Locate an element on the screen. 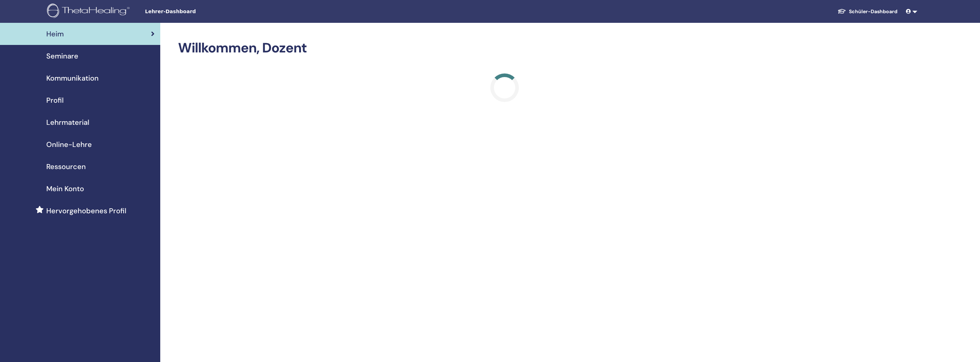  span: Lehrmaterial is located at coordinates (67, 122).